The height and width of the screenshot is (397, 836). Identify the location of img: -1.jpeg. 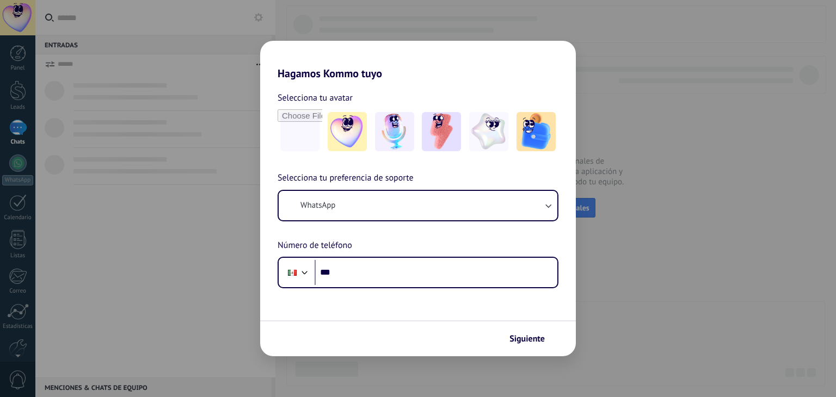
(347, 132).